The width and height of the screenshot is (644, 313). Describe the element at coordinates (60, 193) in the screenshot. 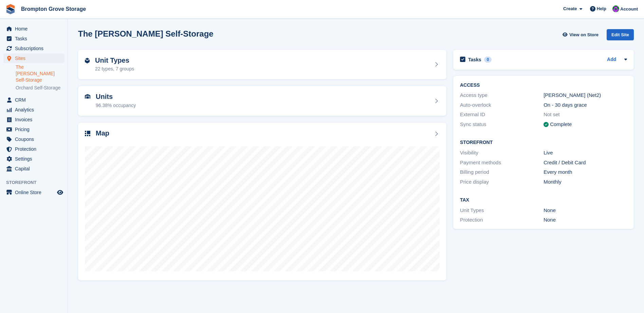

I see `a: Preview store` at that location.